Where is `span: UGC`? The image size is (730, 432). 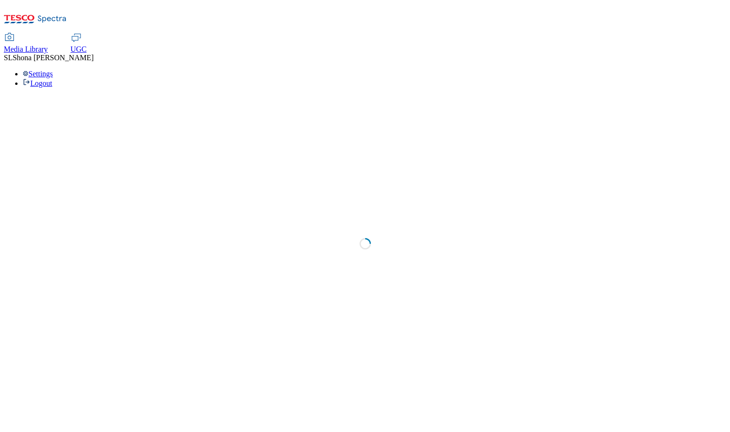 span: UGC is located at coordinates (79, 49).